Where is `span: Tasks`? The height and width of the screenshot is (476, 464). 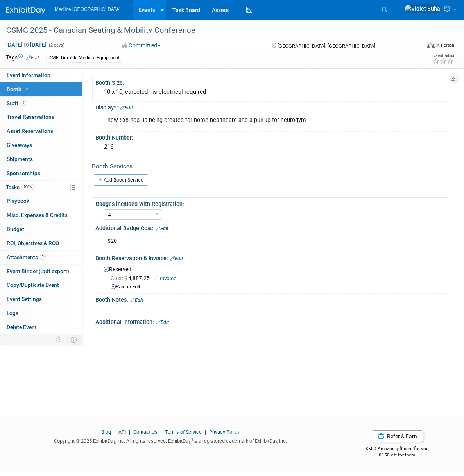 span: Tasks is located at coordinates (20, 187).